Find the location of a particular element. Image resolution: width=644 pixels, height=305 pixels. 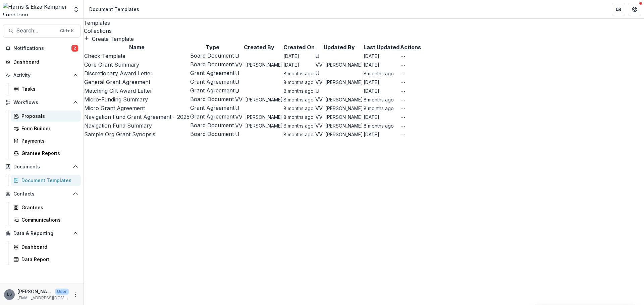

div: Form Builder is located at coordinates (48, 128).